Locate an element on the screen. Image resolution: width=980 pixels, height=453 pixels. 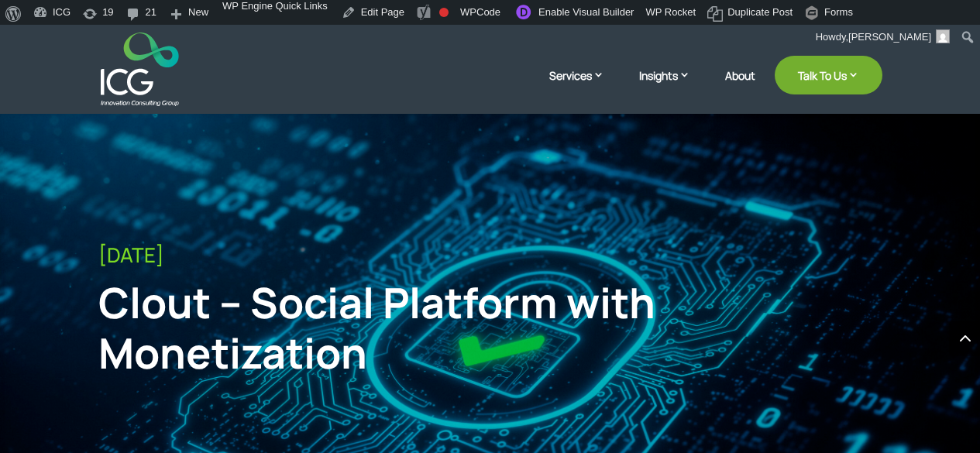
div: Chat Widget is located at coordinates (851, 369).